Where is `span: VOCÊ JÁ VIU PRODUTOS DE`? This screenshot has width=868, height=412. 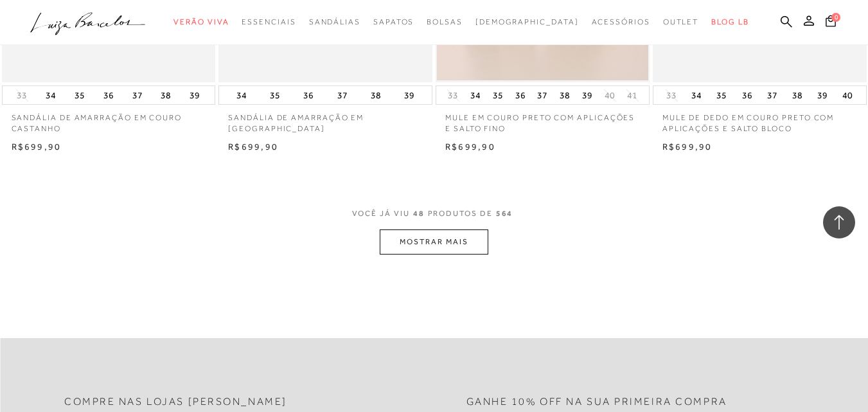
span: VOCÊ JÁ VIU PRODUTOS DE is located at coordinates (435, 213).